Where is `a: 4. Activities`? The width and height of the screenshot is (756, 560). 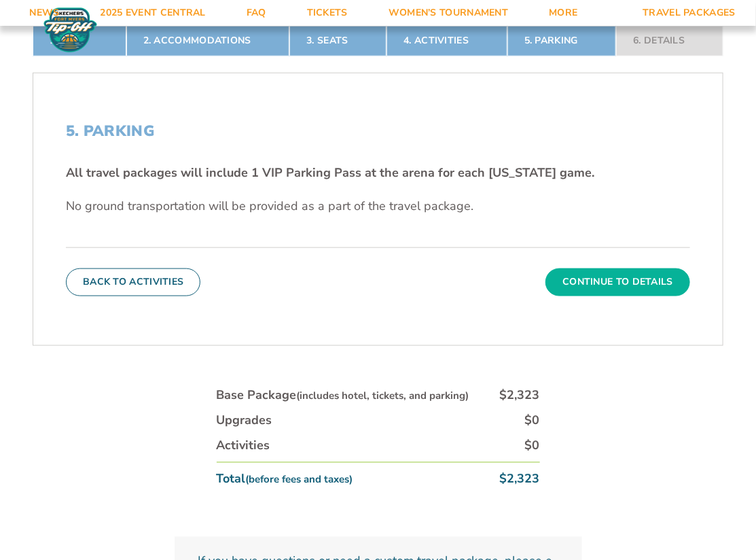
a: 4. Activities is located at coordinates (446, 41).